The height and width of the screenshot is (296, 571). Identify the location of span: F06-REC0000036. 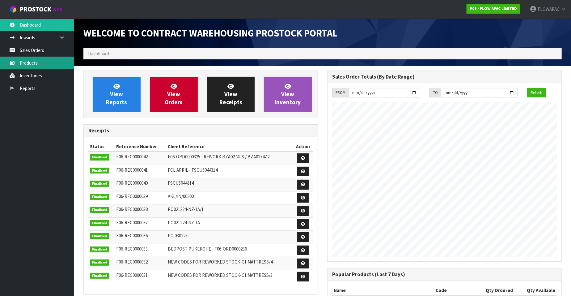
(132, 235).